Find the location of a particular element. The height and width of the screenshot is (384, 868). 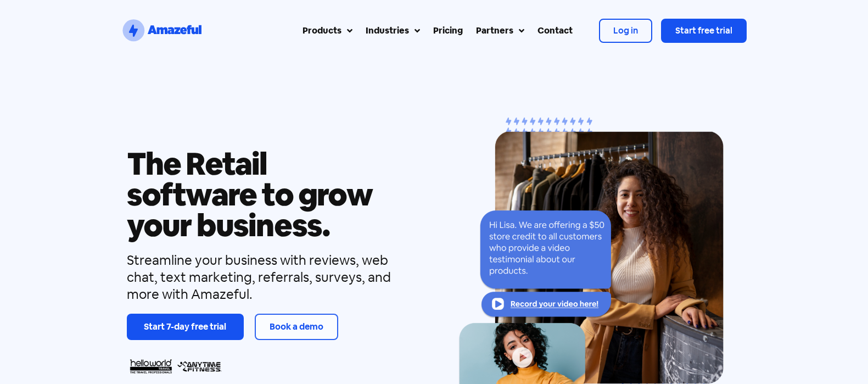

div: Contact is located at coordinates (555, 30).